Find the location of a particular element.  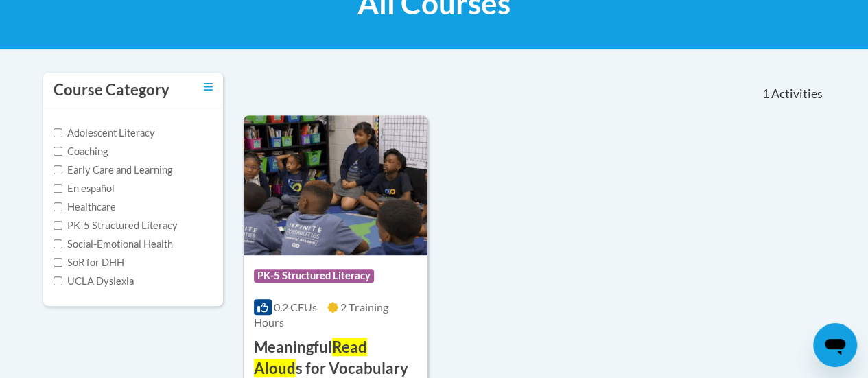

h3: Course Category is located at coordinates (111, 90).